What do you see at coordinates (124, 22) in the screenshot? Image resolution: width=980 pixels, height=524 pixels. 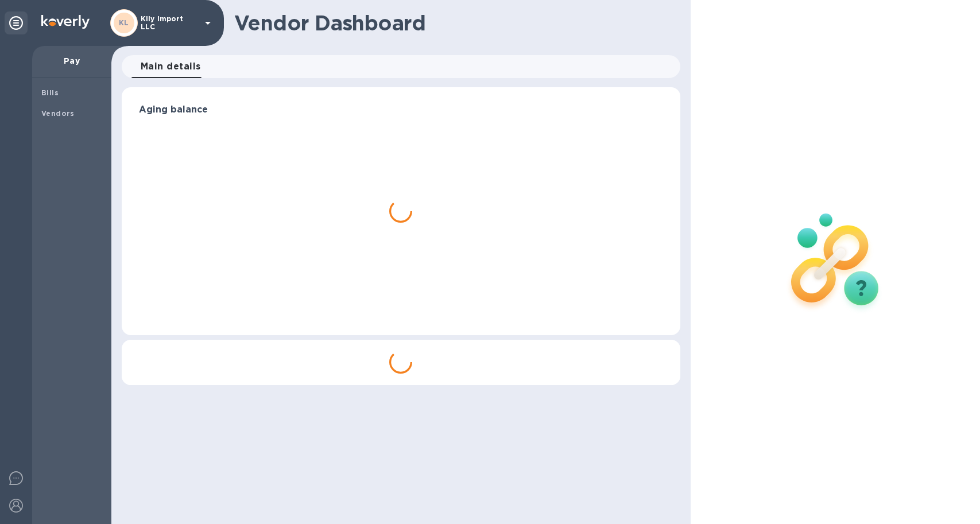 I see `b: KL` at bounding box center [124, 22].